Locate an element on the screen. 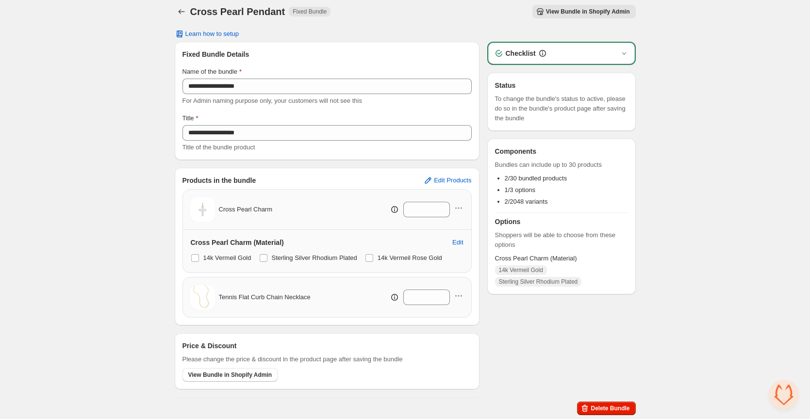 Image resolution: width=810 pixels, height=419 pixels. span: Learn how to setup is located at coordinates (212, 34).